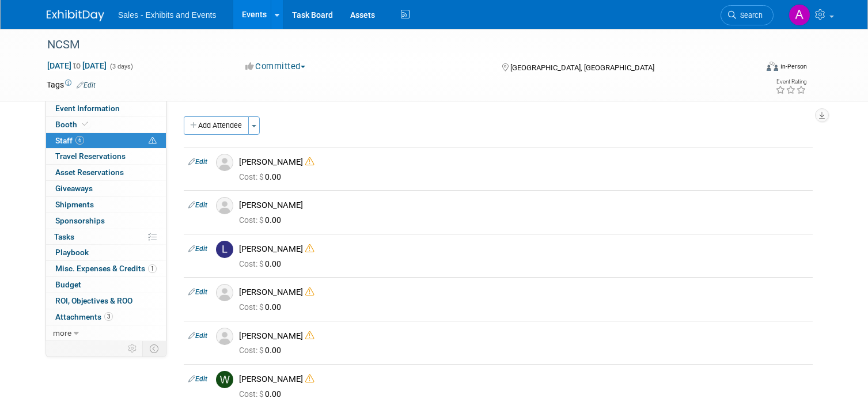 The height and width of the screenshot is (417, 868). Describe the element at coordinates (152, 269) in the screenshot. I see `span: 1` at that location.